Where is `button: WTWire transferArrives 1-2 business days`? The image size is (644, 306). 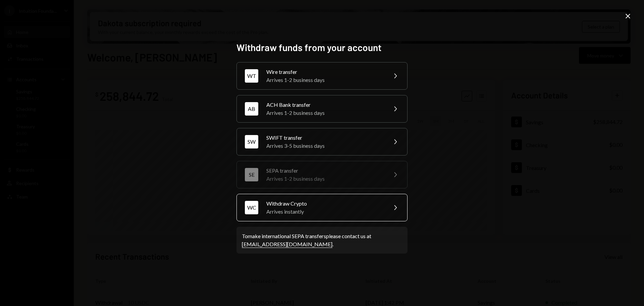
button: WTWire transferArrives 1-2 business days is located at coordinates (322, 76).